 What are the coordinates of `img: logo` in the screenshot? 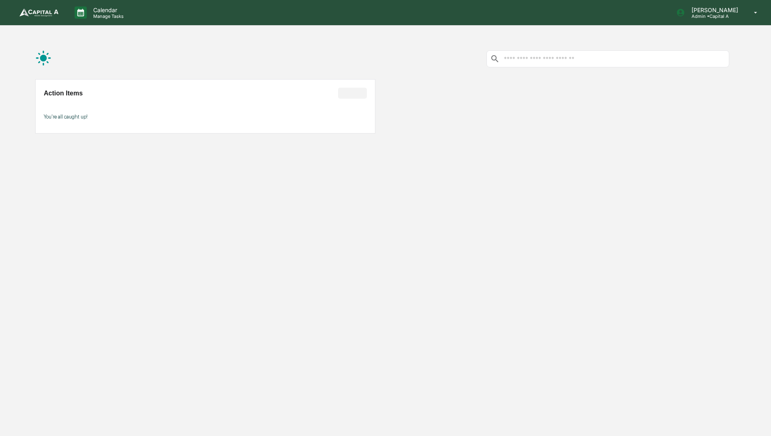 It's located at (39, 13).